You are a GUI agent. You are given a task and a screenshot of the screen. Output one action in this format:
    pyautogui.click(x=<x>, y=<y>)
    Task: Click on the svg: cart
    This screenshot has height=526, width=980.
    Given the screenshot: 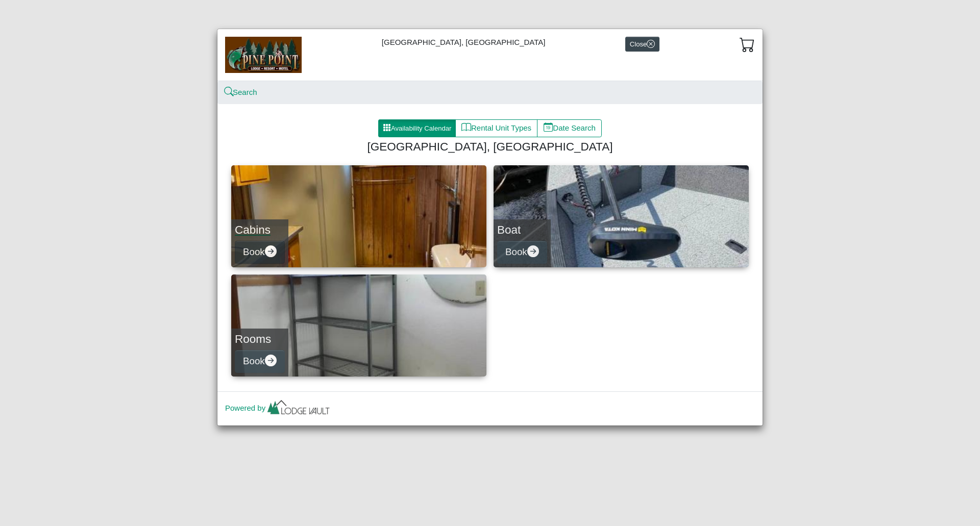 What is the action you would take?
    pyautogui.click(x=748, y=44)
    